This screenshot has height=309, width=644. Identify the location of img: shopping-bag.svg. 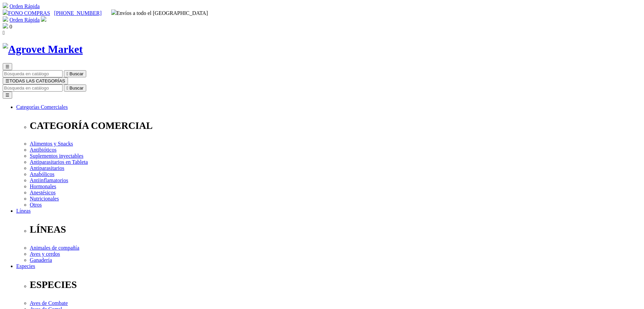
(5, 26).